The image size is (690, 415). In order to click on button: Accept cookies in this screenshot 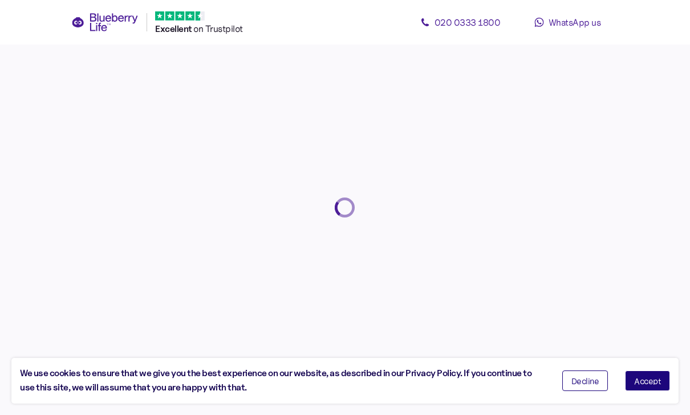, I will do `click(647, 380)`.